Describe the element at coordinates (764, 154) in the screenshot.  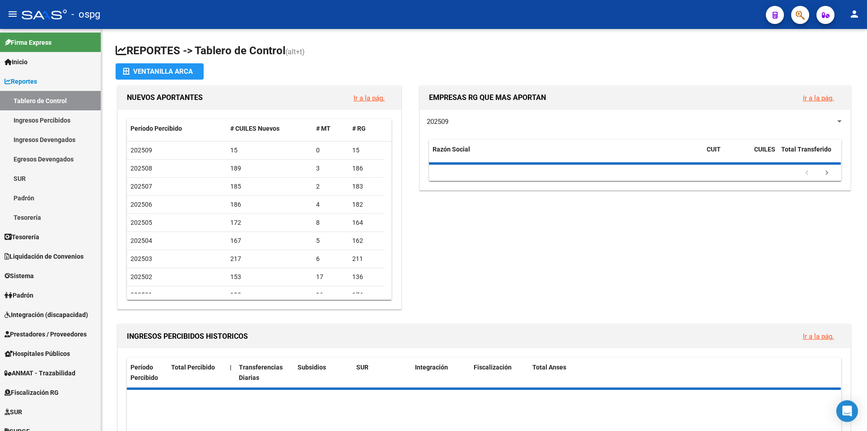
I see `datatable-header-cell: CUILES` at that location.